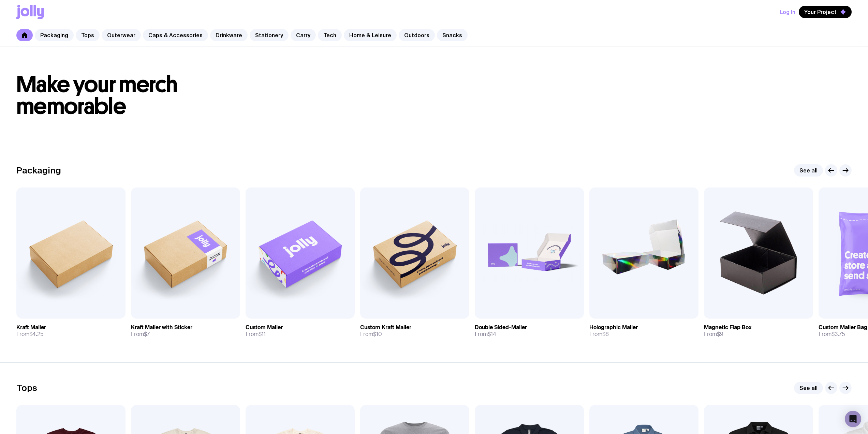  What do you see at coordinates (301, 331) in the screenshot?
I see `a: Custom MailerFrom$11` at bounding box center [301, 331].